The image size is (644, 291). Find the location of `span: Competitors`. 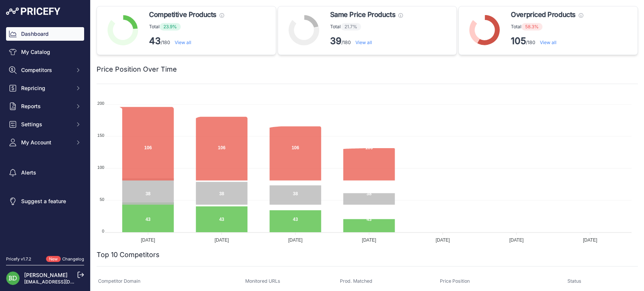

span: Competitors is located at coordinates (46, 71).